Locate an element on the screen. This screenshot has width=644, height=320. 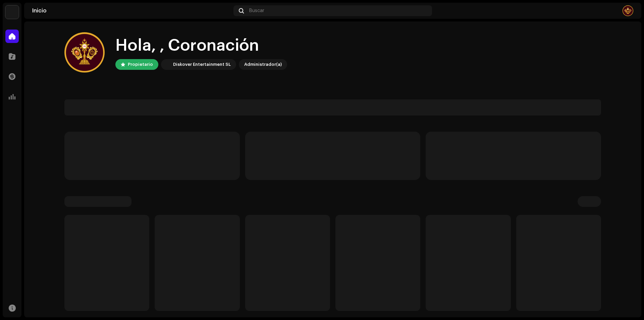
div: Inicio is located at coordinates (131, 11).